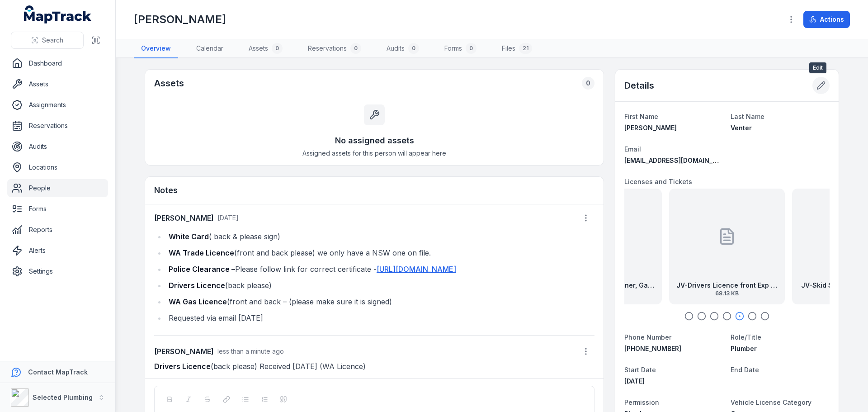 This screenshot has width=868, height=412. Describe the element at coordinates (57, 105) in the screenshot. I see `a: Assignments` at that location.